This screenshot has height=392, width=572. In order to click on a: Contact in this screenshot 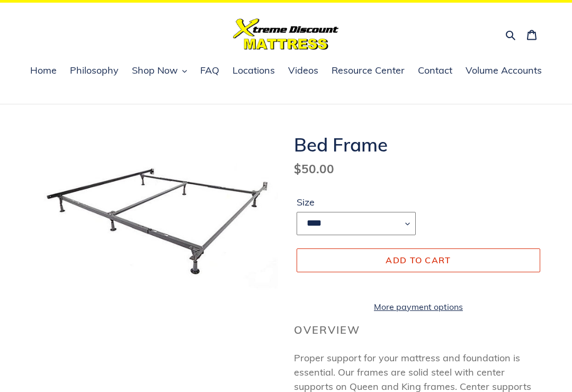, I will do `click(435, 72)`.